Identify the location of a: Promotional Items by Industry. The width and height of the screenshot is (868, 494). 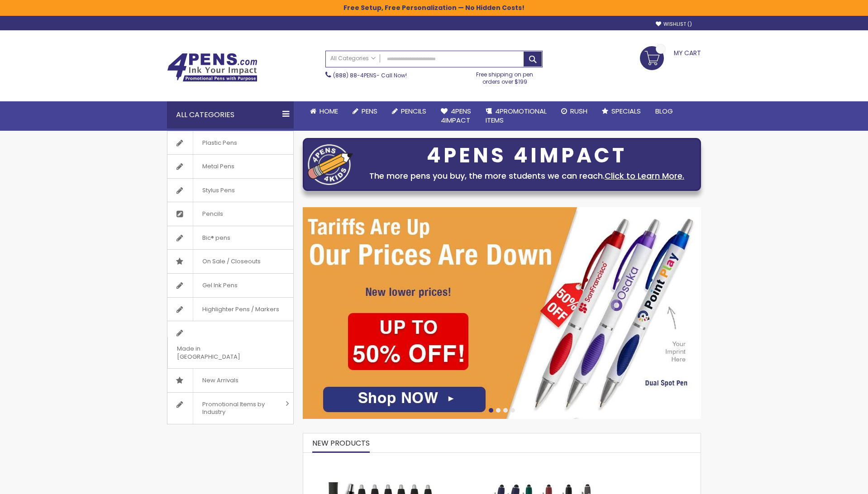
(230, 408).